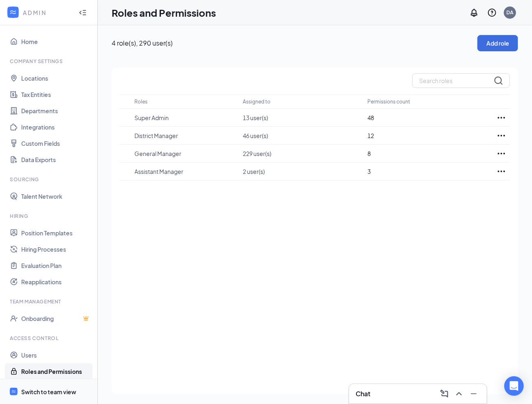 The width and height of the screenshot is (532, 404). Describe the element at coordinates (56, 78) in the screenshot. I see `a: Locations` at that location.